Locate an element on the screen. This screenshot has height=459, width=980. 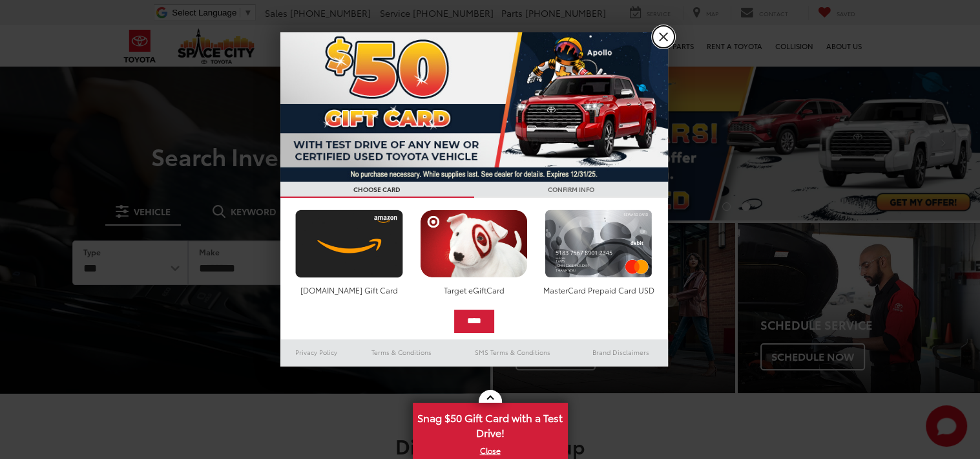
a: Brand Disclaimers is located at coordinates (621, 352).